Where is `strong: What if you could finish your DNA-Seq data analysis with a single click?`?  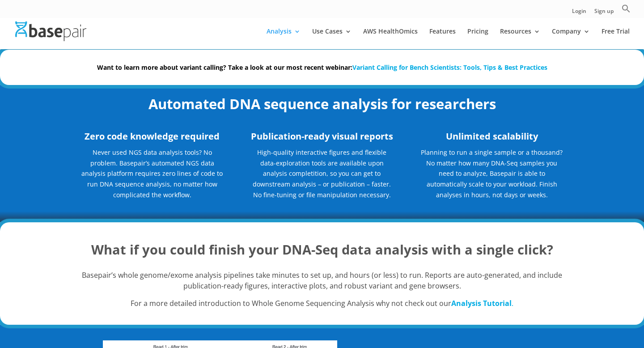
strong: What if you could finish your DNA-Seq data analysis with a single click? is located at coordinates (322, 249).